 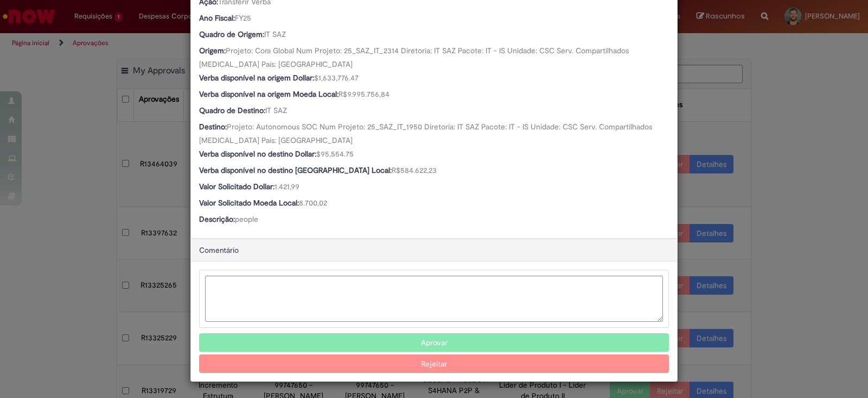 I want to click on b: Ano Fiscal:, so click(x=217, y=18).